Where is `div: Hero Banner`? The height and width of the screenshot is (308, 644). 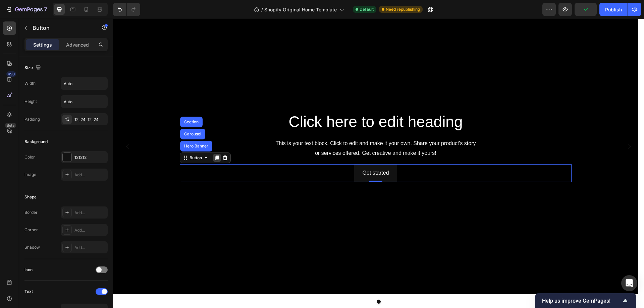
div: Hero Banner is located at coordinates (83, 127).